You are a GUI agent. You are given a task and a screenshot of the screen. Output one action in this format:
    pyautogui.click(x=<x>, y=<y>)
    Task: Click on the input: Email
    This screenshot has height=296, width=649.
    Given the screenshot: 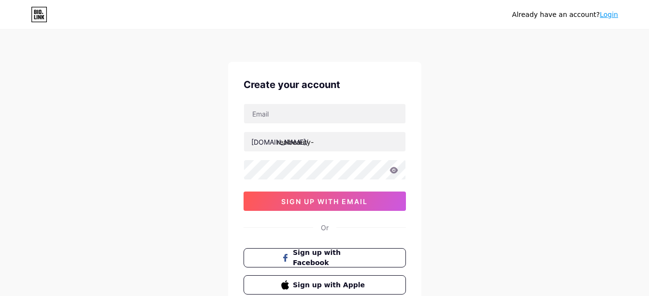 What is the action you would take?
    pyautogui.click(x=325, y=114)
    